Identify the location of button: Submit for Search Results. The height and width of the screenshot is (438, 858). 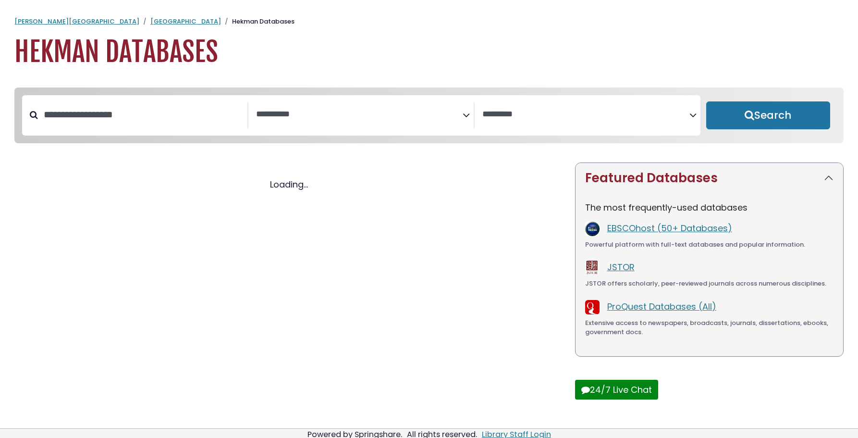
(768, 115).